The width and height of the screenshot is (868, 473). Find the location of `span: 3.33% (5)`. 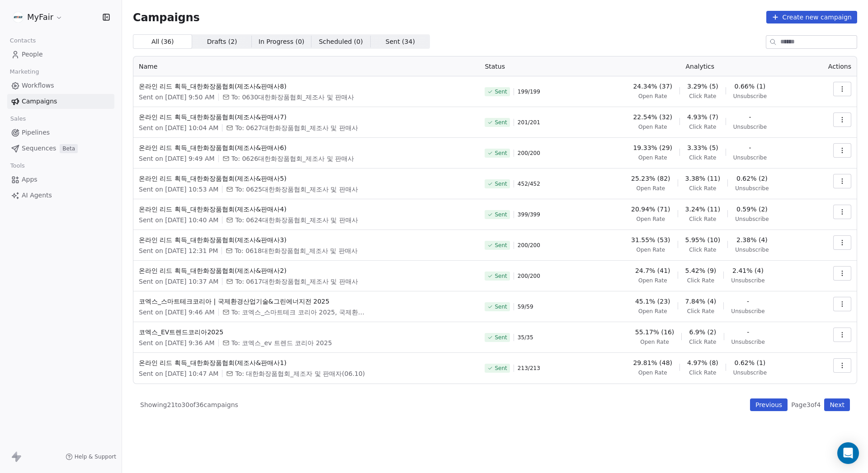

span: 3.33% (5) is located at coordinates (702, 148).